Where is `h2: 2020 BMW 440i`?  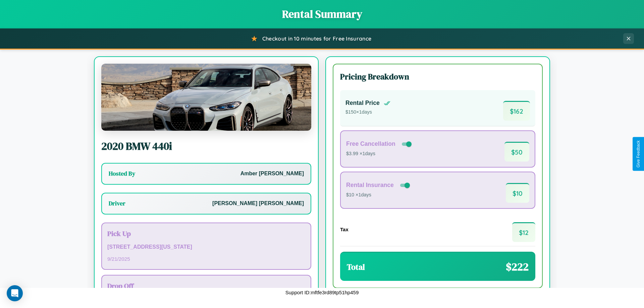
h2: 2020 BMW 440i is located at coordinates (206, 146).